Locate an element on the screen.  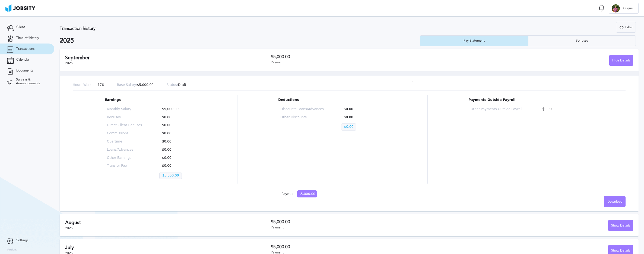
p: Loans/Advances is located at coordinates (124, 150).